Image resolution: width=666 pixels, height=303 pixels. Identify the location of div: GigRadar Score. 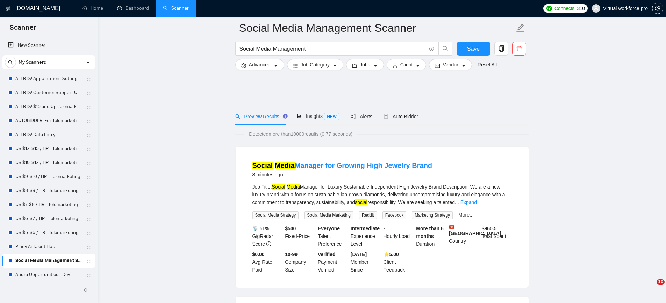
(268, 236).